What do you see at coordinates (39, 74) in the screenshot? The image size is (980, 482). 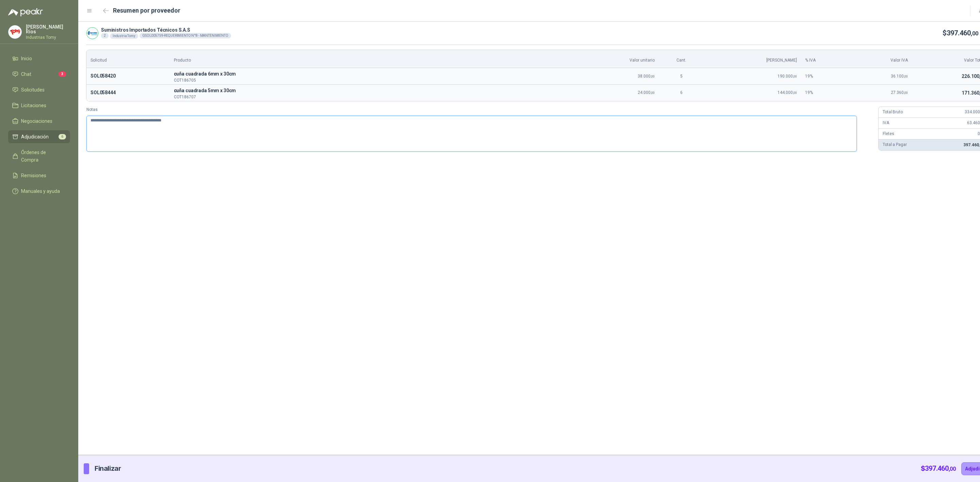 I see `a: Chat3` at bounding box center [39, 74].